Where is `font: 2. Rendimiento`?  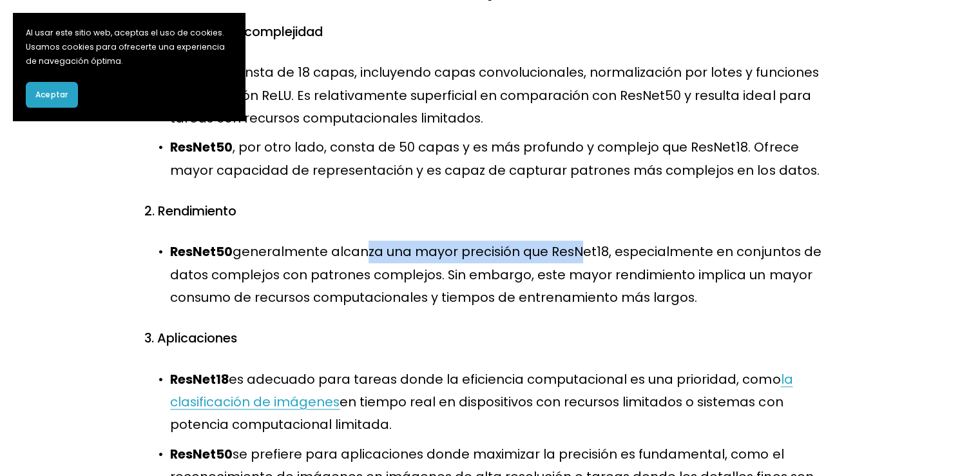 font: 2. Rendimiento is located at coordinates (190, 211).